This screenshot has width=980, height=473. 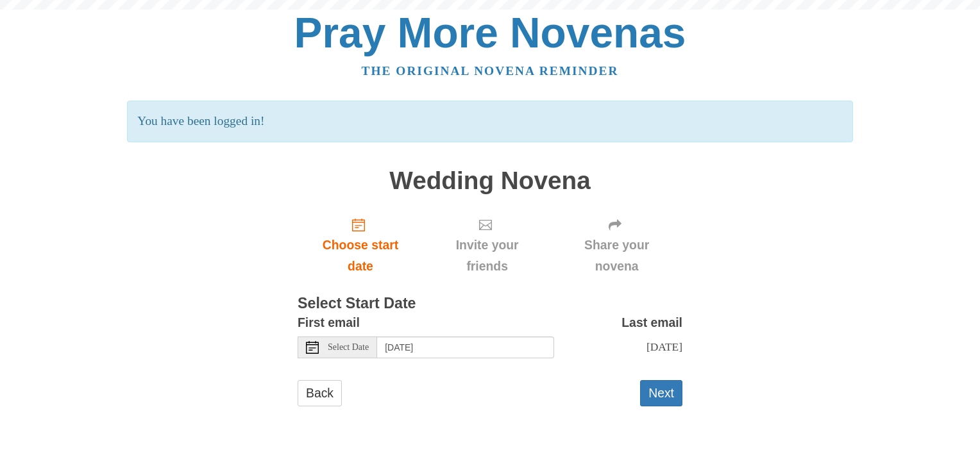 I want to click on a: Choose start date, so click(x=360, y=245).